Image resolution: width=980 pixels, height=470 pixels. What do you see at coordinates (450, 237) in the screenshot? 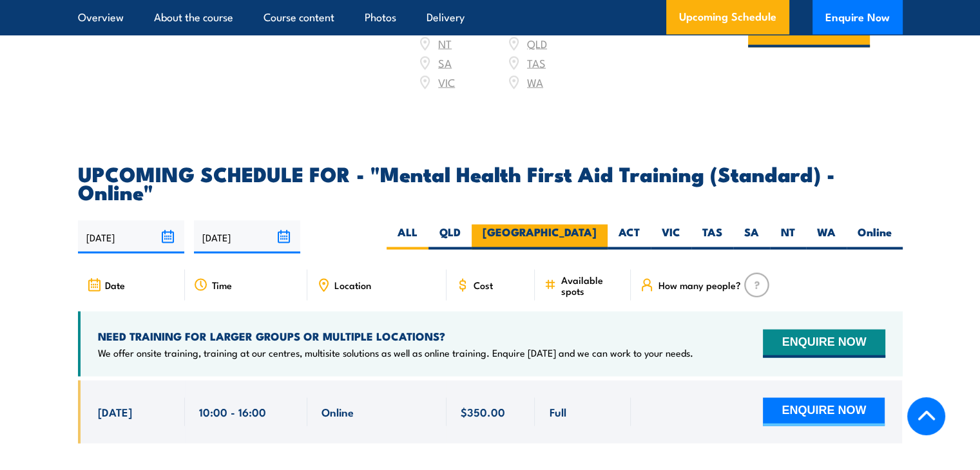
I see `label: QLD` at bounding box center [450, 237].